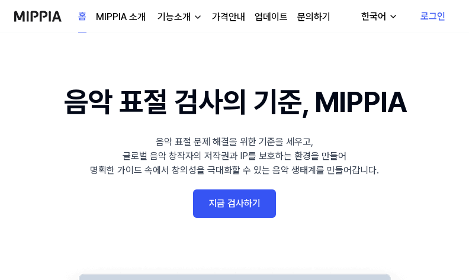 The image size is (469, 280). What do you see at coordinates (234, 102) in the screenshot?
I see `h1: 음악 표절 검사의 기준, MIPPIA` at bounding box center [234, 102].